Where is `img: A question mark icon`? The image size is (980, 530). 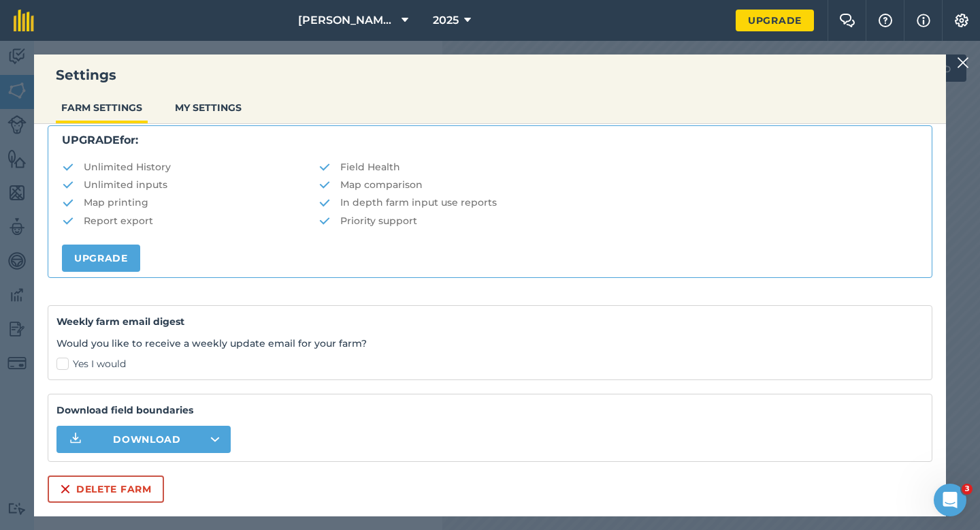 img: A question mark icon is located at coordinates (886, 21).